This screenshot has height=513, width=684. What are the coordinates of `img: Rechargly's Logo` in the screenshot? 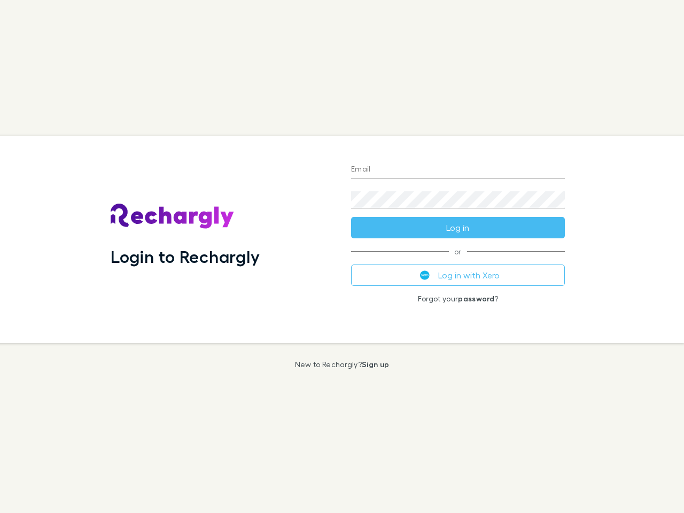 It's located at (173, 216).